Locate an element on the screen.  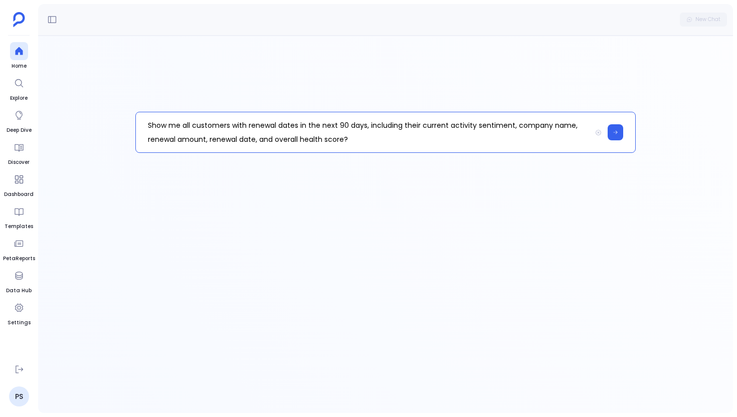
img: petavue logo is located at coordinates (19, 20).